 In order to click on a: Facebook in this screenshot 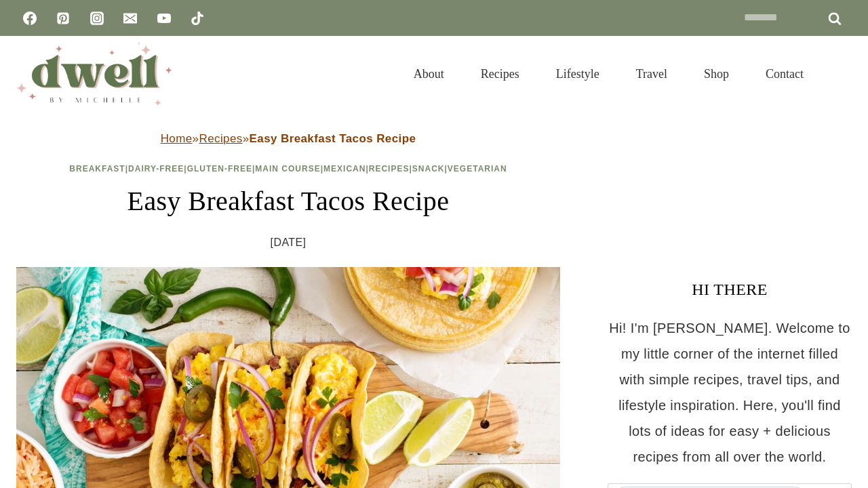, I will do `click(30, 18)`.